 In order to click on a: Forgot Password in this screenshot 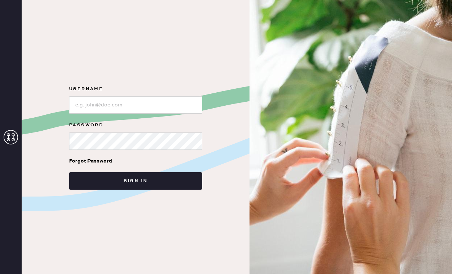, I will do `click(90, 161)`.